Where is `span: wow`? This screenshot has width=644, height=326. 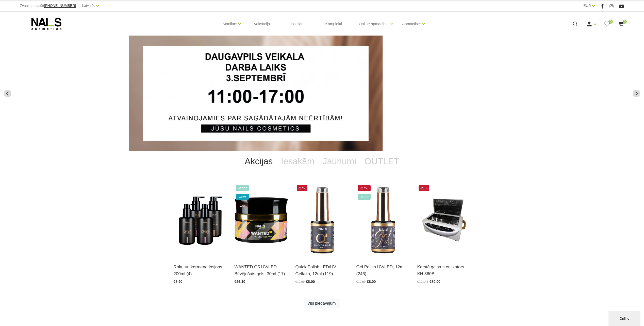
span: wow is located at coordinates (243, 197).